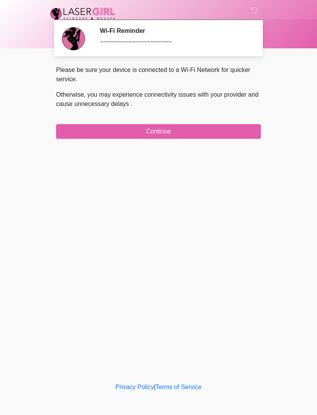  What do you see at coordinates (159, 75) in the screenshot?
I see `p: Please be sure your device is connected to a Wi-Fi Network for quicker service.` at bounding box center [159, 75].